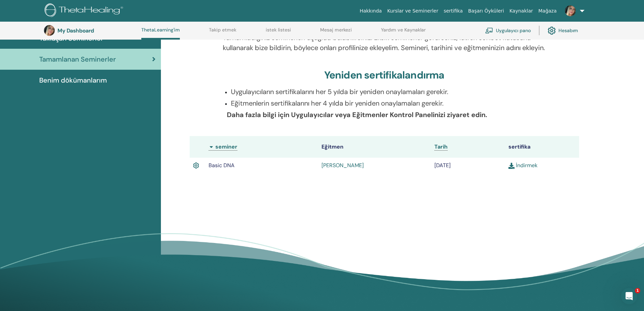  I want to click on a: Başarı Öyküleri, so click(487, 11).